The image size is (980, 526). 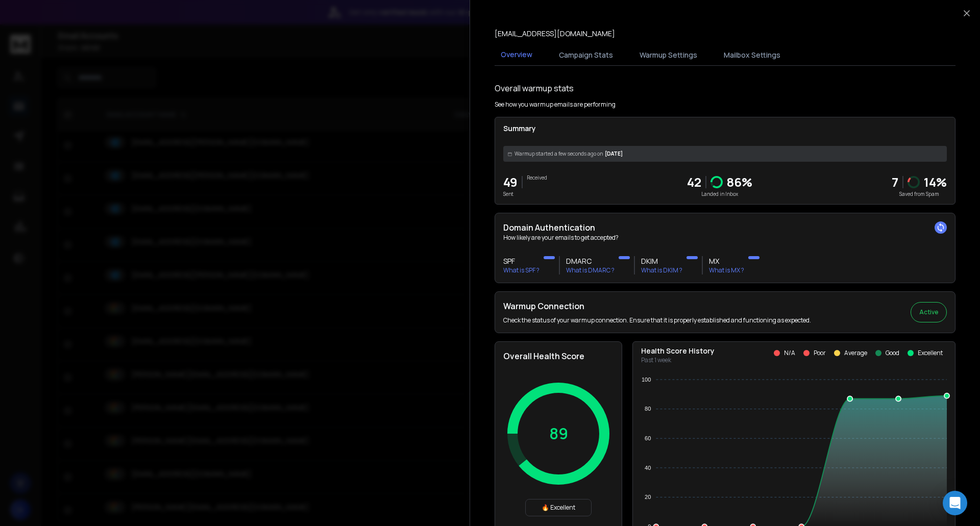 I want to click on tspan: 20, so click(x=648, y=497).